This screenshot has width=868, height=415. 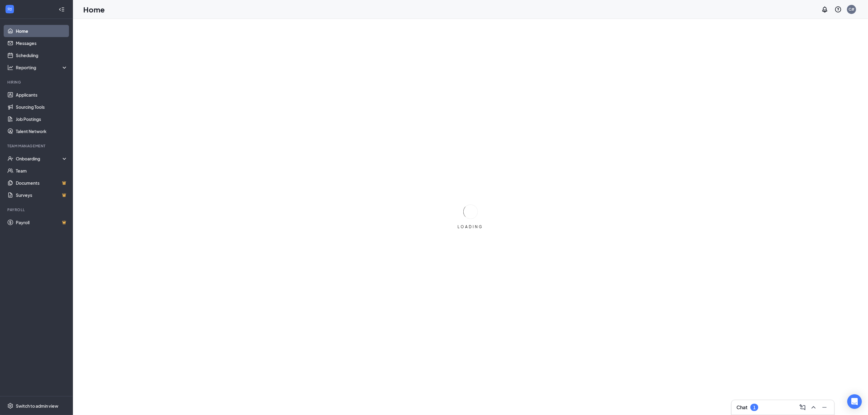 I want to click on a: SurveysCrown, so click(x=42, y=195).